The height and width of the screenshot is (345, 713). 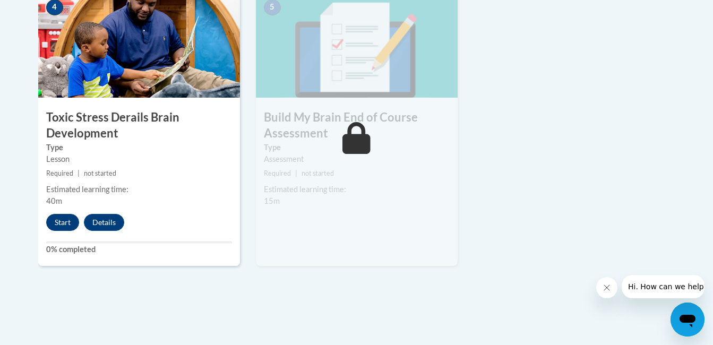 I want to click on span: Hi. How can we help?, so click(x=46, y=12).